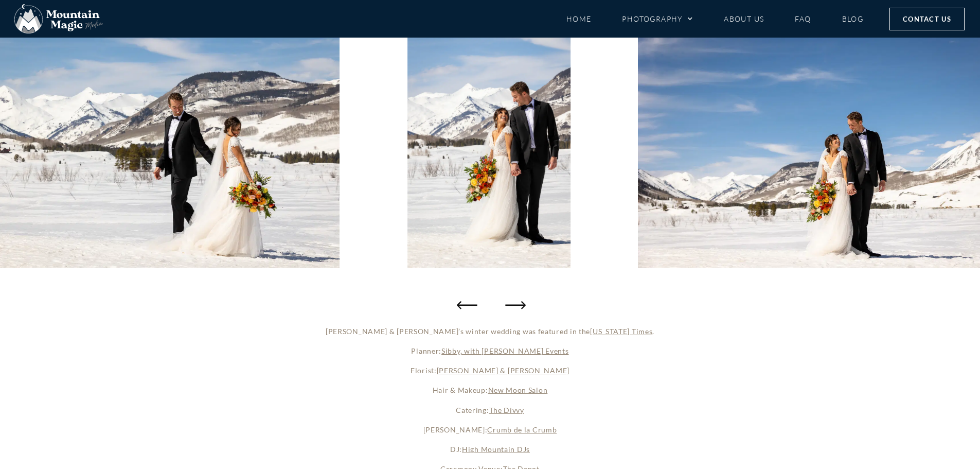 This screenshot has width=980, height=469. I want to click on p: Hair & Makeup:, so click(490, 391).